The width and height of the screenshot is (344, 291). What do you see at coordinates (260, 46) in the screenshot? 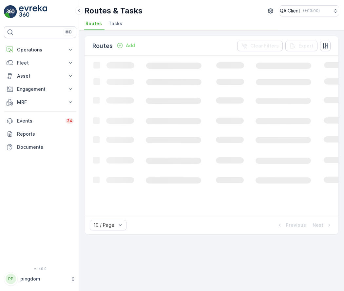
I see `button: Clear Filters` at bounding box center [260, 46].